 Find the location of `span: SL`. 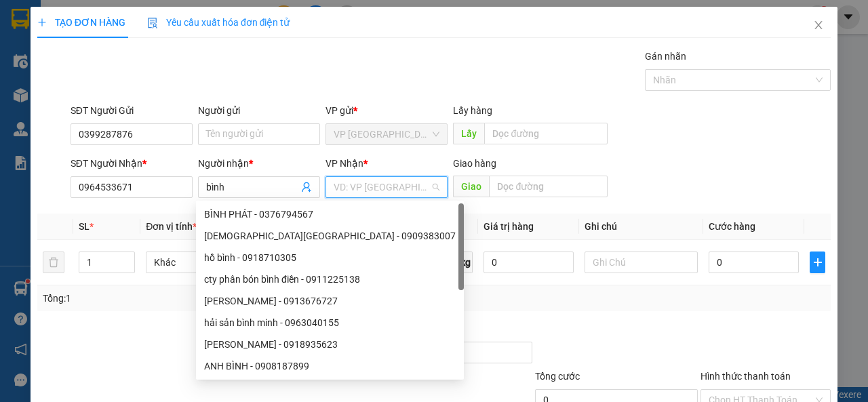

span: SL is located at coordinates (84, 226).